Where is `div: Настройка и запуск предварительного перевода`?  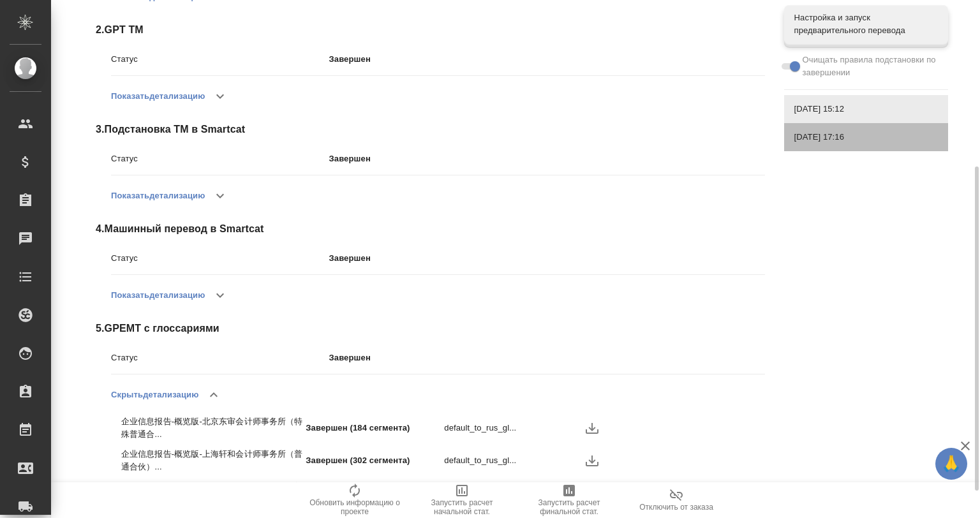
div: Настройка и запуск предварительного перевода is located at coordinates (866, 24).